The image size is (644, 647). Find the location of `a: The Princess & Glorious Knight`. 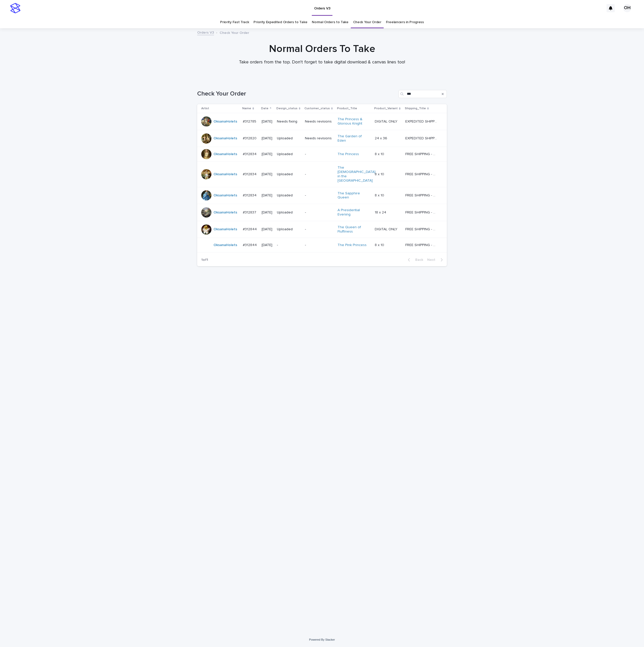

a: The Princess & Glorious Knight is located at coordinates (353, 121).